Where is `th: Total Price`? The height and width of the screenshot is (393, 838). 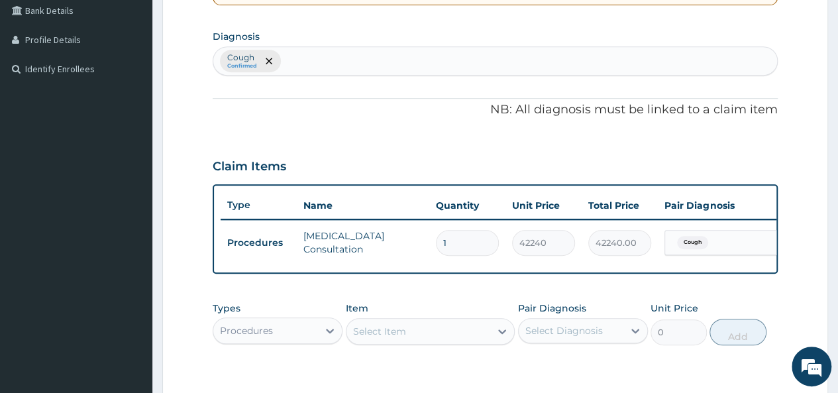 th: Total Price is located at coordinates (620, 205).